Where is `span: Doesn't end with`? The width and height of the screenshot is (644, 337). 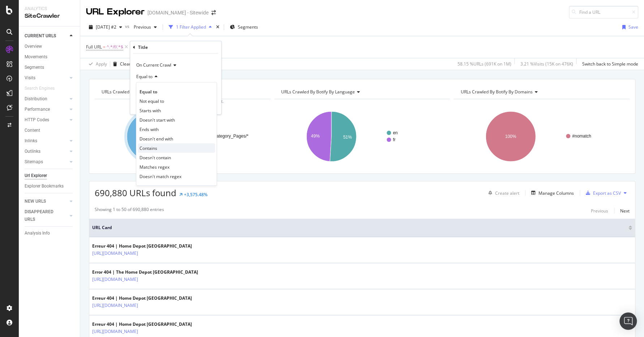 span: Doesn't end with is located at coordinates (156, 138).